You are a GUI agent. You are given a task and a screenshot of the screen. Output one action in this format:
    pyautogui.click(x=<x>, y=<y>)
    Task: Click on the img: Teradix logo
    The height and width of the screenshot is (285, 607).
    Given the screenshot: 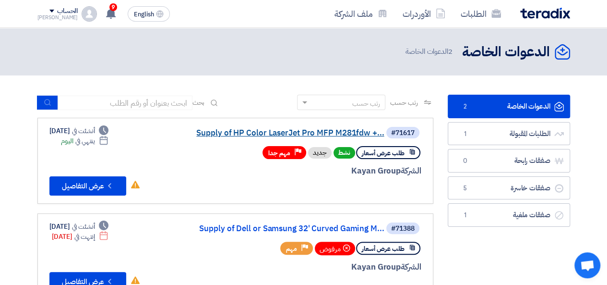 What is the action you would take?
    pyautogui.click(x=545, y=13)
    